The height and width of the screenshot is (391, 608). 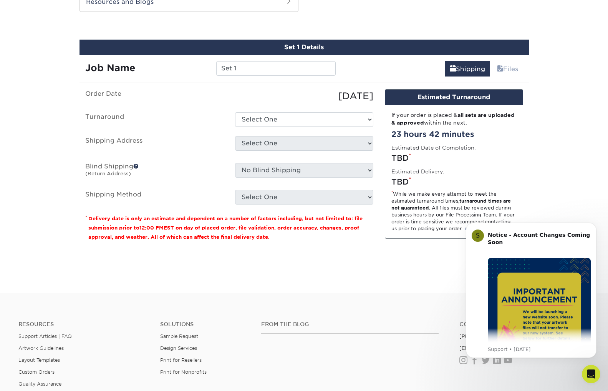 What do you see at coordinates (154, 197) in the screenshot?
I see `label: Shipping Method` at bounding box center [154, 197].